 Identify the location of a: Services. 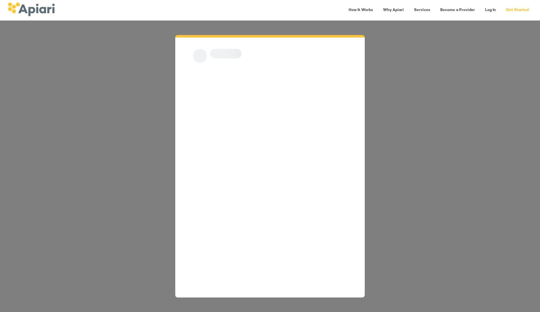
(422, 10).